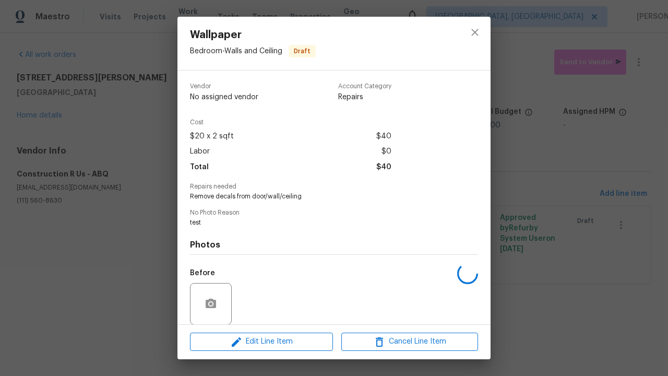 Image resolution: width=668 pixels, height=376 pixels. Describe the element at coordinates (224, 97) in the screenshot. I see `span: No assigned vendor` at that location.